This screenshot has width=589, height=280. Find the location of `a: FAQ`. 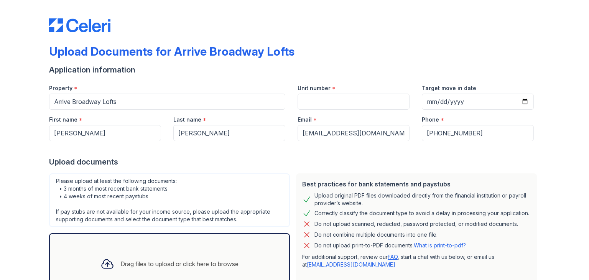

a: FAQ is located at coordinates (392, 256).